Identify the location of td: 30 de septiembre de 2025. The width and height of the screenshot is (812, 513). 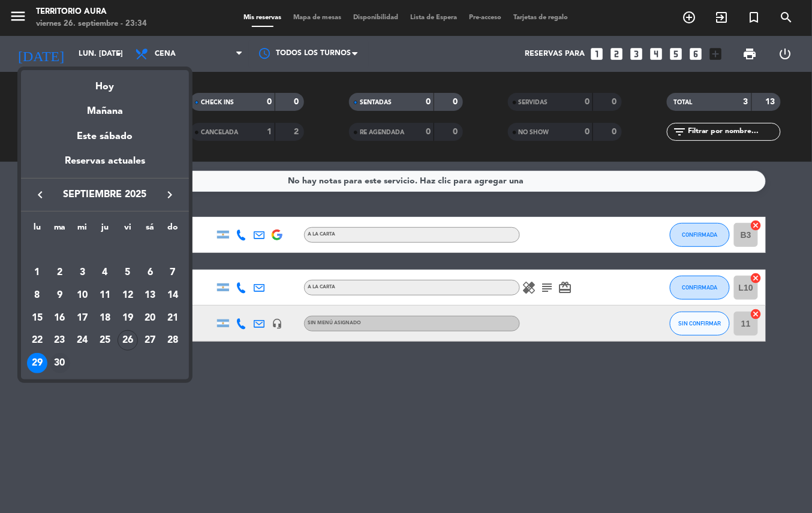
(60, 363).